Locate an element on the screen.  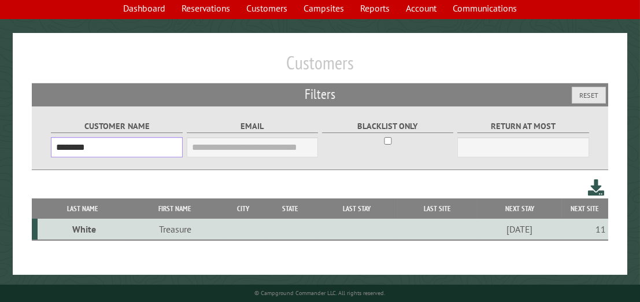
td: Treasure is located at coordinates (175, 229).